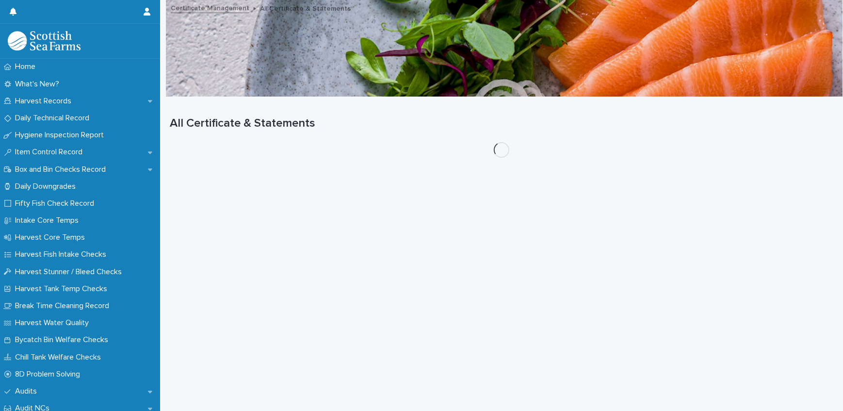 This screenshot has height=411, width=843. I want to click on p: Daily Technical Record, so click(54, 118).